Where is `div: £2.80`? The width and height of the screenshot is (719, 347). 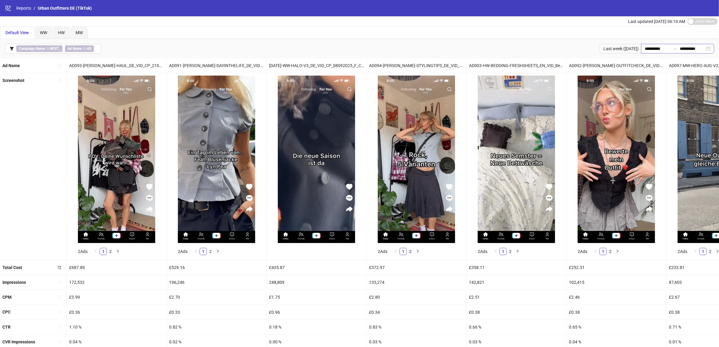 div: £2.80 is located at coordinates (416, 297).